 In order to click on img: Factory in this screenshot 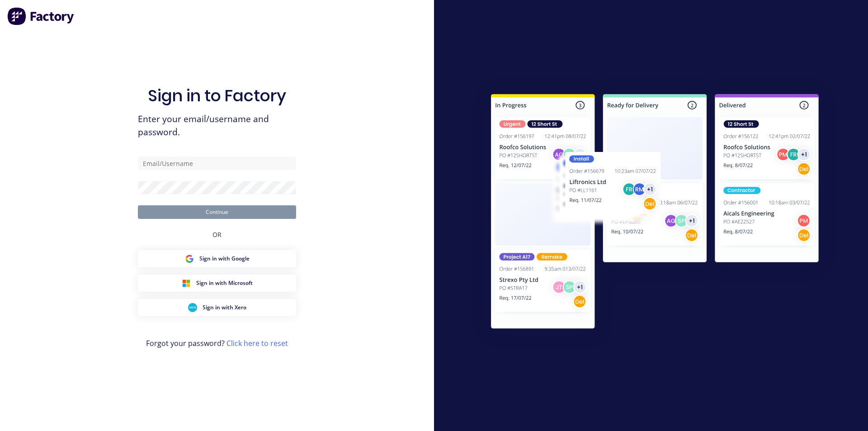, I will do `click(41, 16)`.